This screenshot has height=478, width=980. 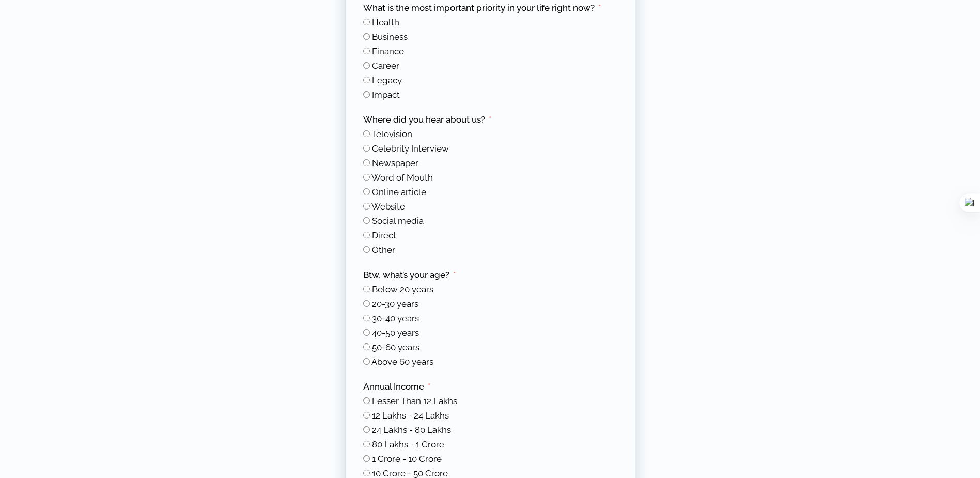 What do you see at coordinates (366, 220) in the screenshot?
I see `input: Social media` at bounding box center [366, 220].